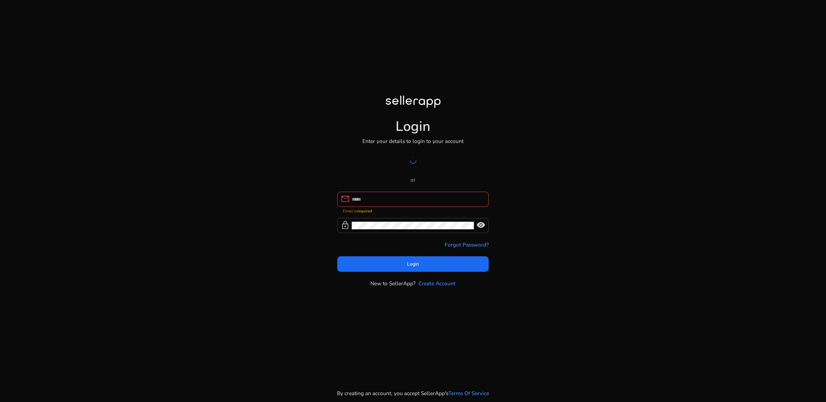 This screenshot has height=402, width=826. I want to click on span: Login, so click(413, 264).